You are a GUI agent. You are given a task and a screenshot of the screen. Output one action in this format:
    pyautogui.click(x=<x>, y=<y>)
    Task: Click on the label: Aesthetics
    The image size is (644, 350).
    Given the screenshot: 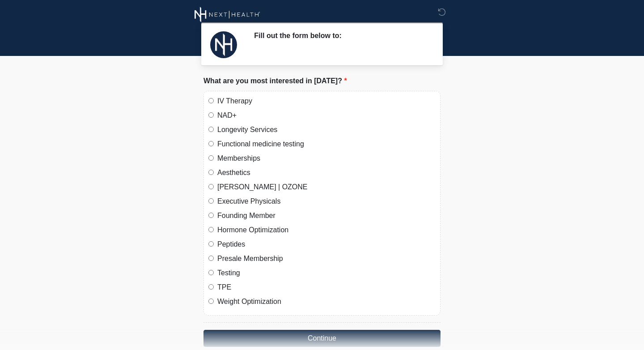 What is the action you would take?
    pyautogui.click(x=327, y=173)
    